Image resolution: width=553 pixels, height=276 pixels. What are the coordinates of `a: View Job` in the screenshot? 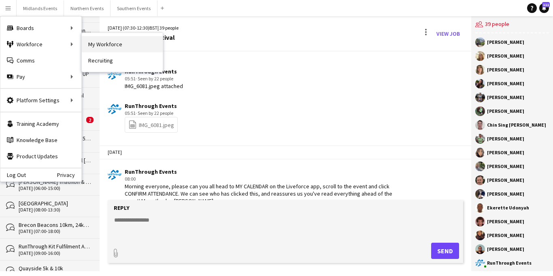 It's located at (449, 34).